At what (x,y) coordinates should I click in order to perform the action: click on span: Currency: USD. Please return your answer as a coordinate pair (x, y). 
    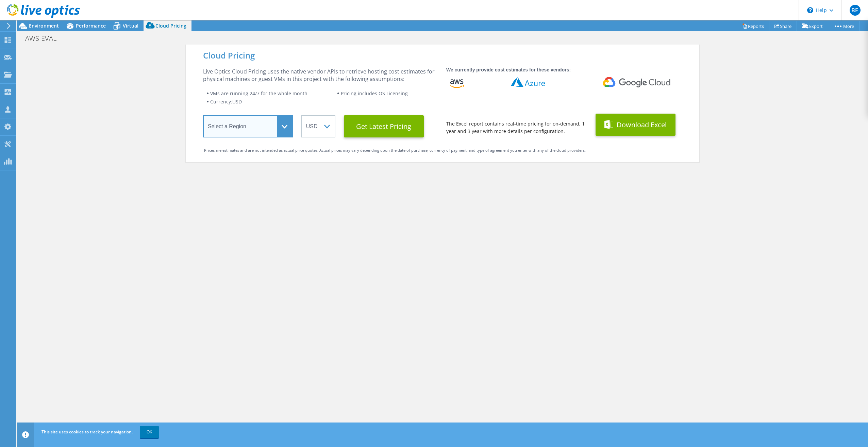
    Looking at the image, I should click on (226, 101).